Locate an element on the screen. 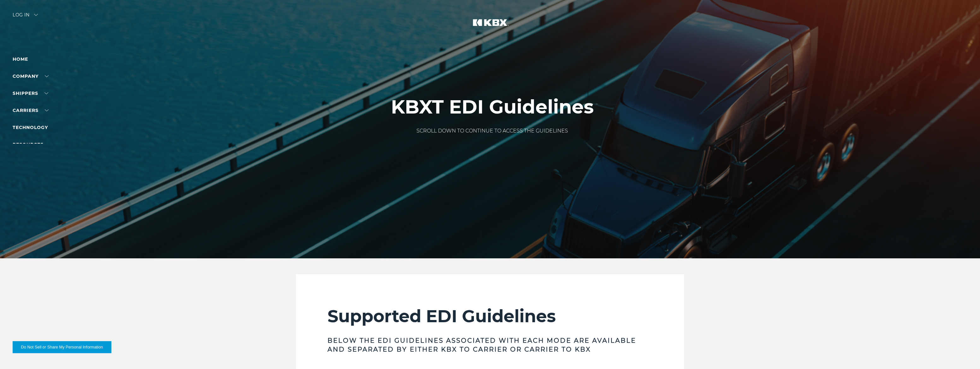  p: SCROLL DOWN TO CONTINUE TO ACCESS THE GUIDELINES is located at coordinates (492, 131).